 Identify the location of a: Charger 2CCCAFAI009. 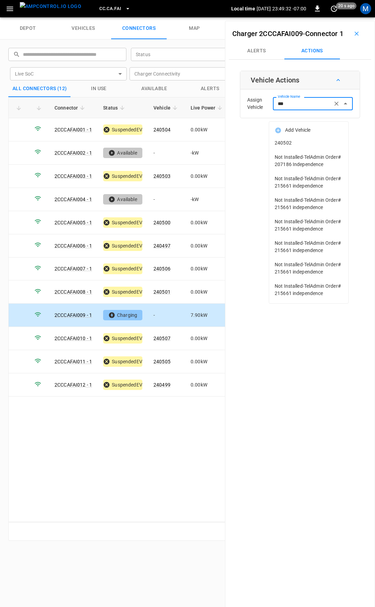
(267, 34).